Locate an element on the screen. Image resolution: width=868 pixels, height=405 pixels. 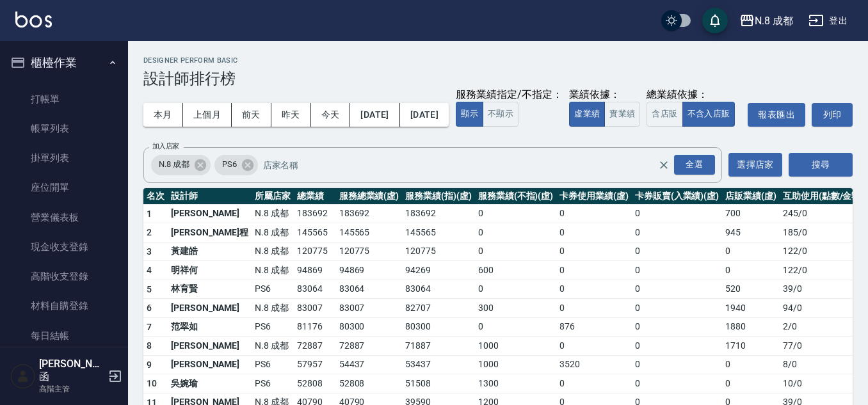
button: 含店販 is located at coordinates (664, 114).